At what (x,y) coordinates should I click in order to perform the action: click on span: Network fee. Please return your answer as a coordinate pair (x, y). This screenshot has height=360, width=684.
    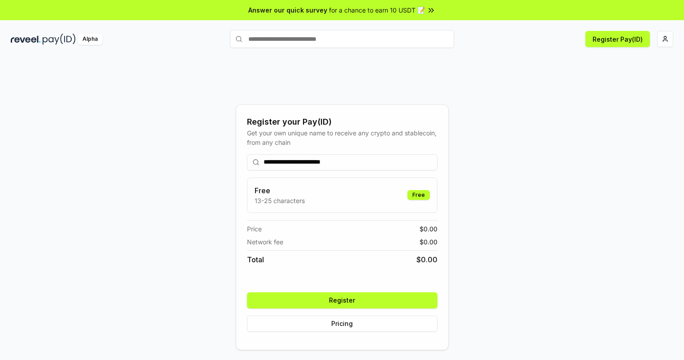
    Looking at the image, I should click on (265, 241).